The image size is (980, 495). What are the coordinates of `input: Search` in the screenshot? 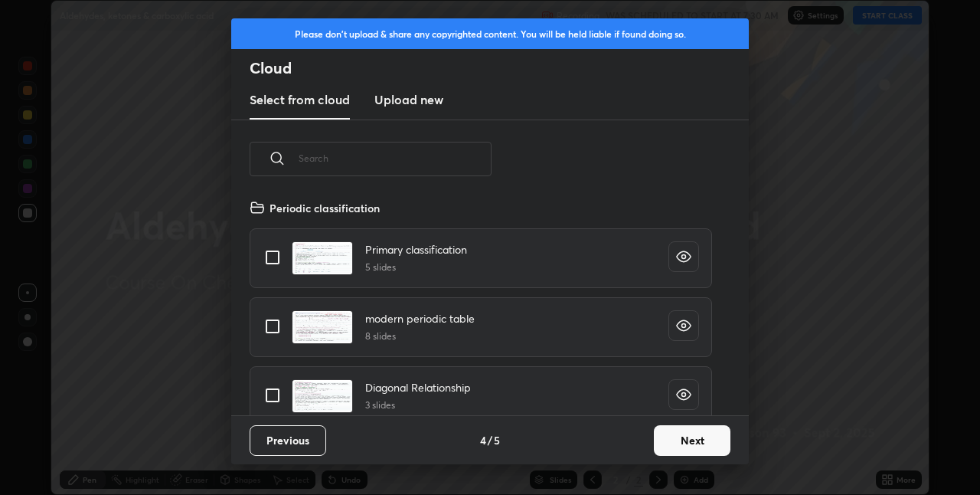 It's located at (395, 158).